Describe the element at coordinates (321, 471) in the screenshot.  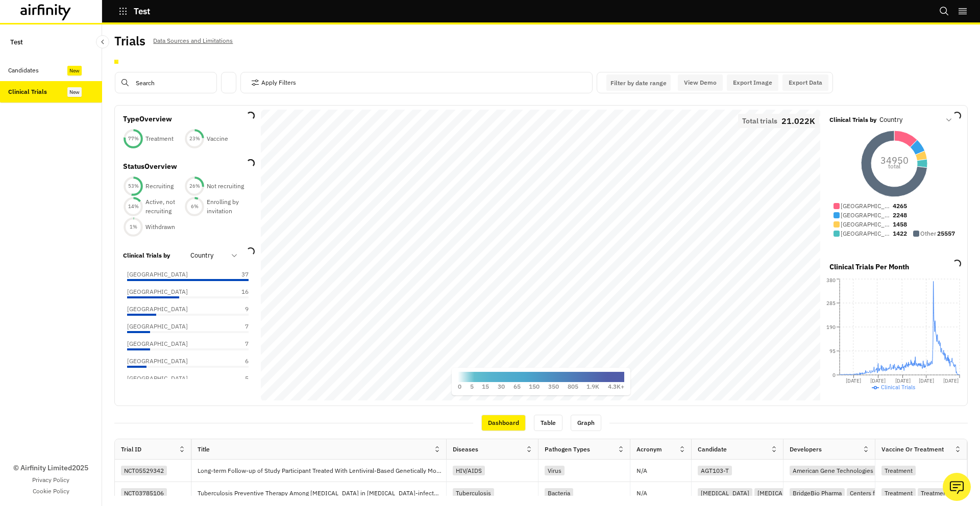
I see `p: Long-term Follow-up of Study Participant Treated With Lentiviral-Based Genetically Modified [MEDI...` at that location.